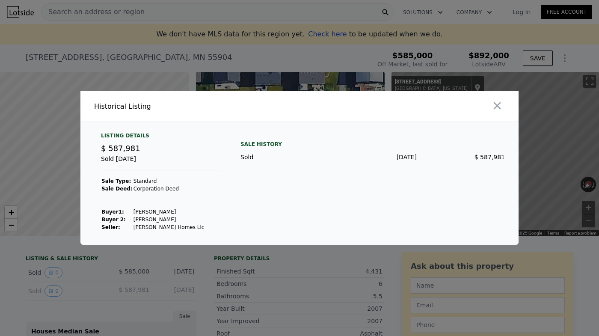  Describe the element at coordinates (117, 189) in the screenshot. I see `strong: Sale Deed:` at that location.